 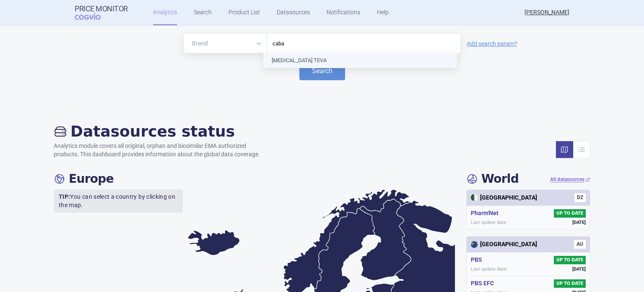 What do you see at coordinates (570, 179) in the screenshot?
I see `a: All datasources` at bounding box center [570, 179].